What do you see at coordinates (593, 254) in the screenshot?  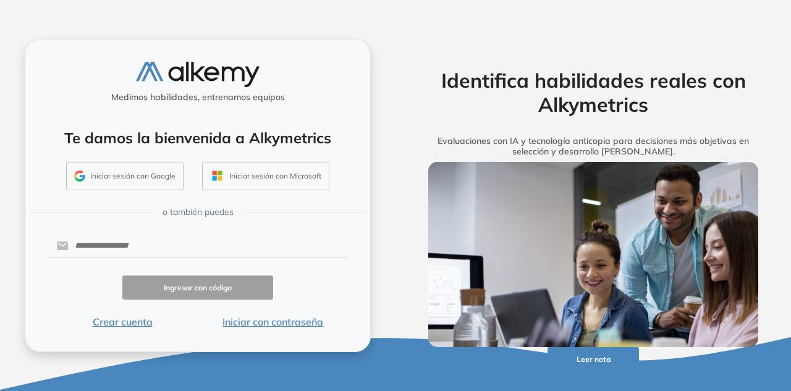 I see `img: img-more-info` at bounding box center [593, 254].